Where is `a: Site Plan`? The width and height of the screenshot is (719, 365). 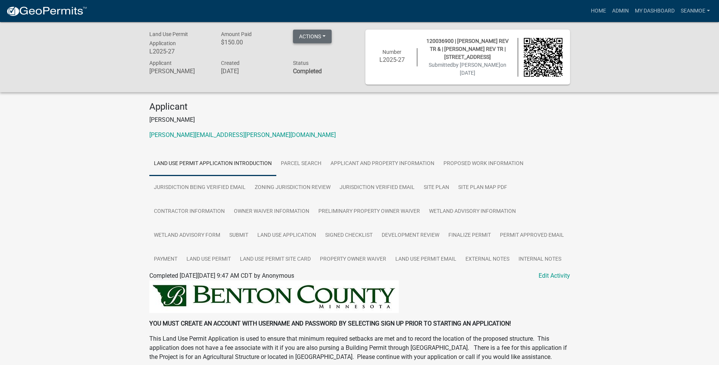 a: Site Plan is located at coordinates (436, 188).